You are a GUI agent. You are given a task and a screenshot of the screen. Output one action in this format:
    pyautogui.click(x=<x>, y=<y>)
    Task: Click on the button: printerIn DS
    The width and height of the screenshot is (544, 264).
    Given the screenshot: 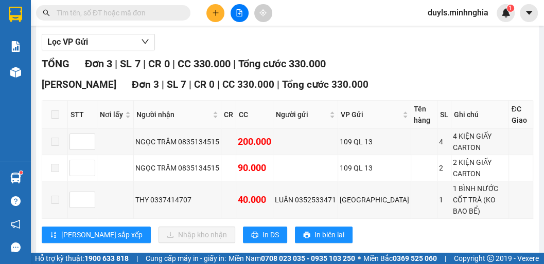 What is the action you would take?
    pyautogui.click(x=265, y=235)
    